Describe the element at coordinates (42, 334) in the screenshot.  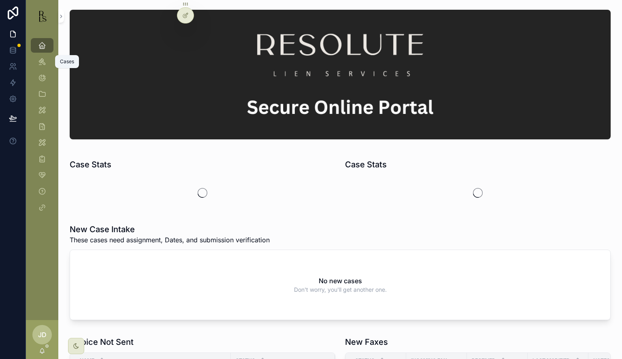
I see `span: JD` at that location.